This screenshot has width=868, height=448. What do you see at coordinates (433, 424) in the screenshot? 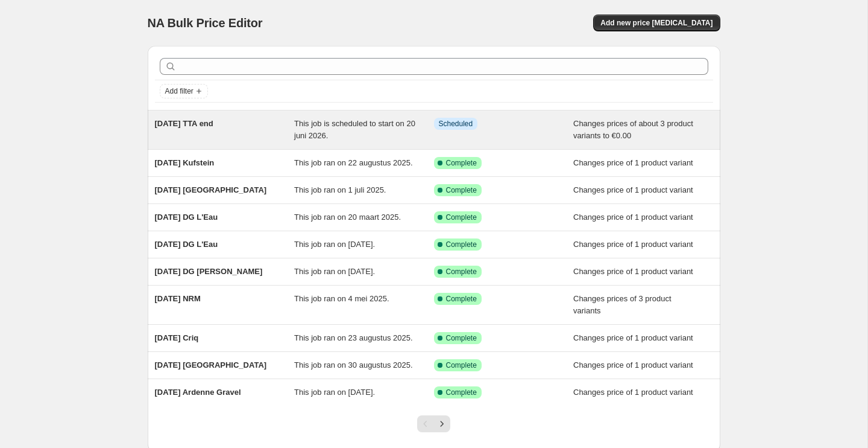
I see `nav: Pagination` at bounding box center [433, 424].